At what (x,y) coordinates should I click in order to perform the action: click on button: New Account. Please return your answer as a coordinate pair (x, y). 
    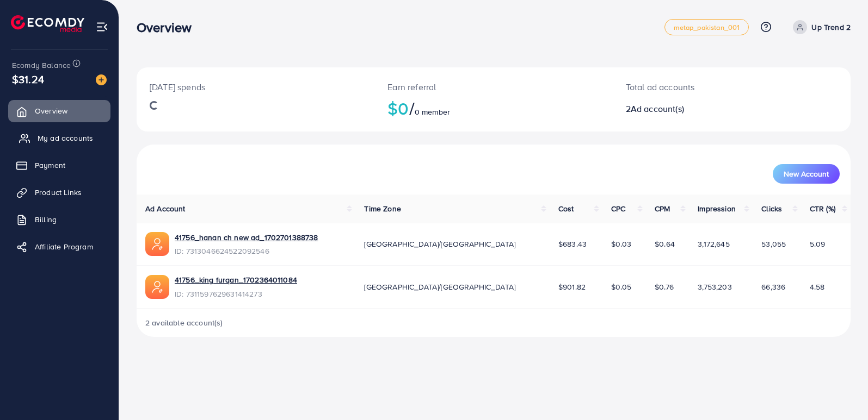
    Looking at the image, I should click on (805, 174).